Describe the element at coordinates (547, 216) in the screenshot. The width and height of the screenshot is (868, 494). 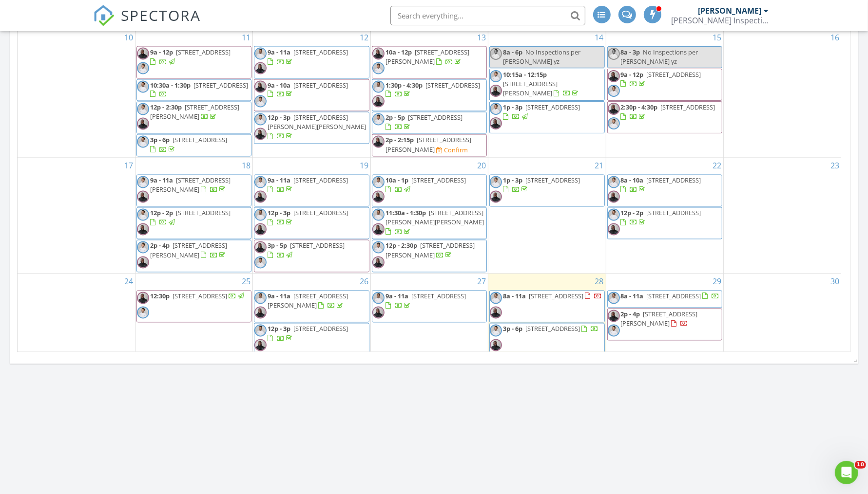
I see `td: Go to August 21, 2025` at that location.